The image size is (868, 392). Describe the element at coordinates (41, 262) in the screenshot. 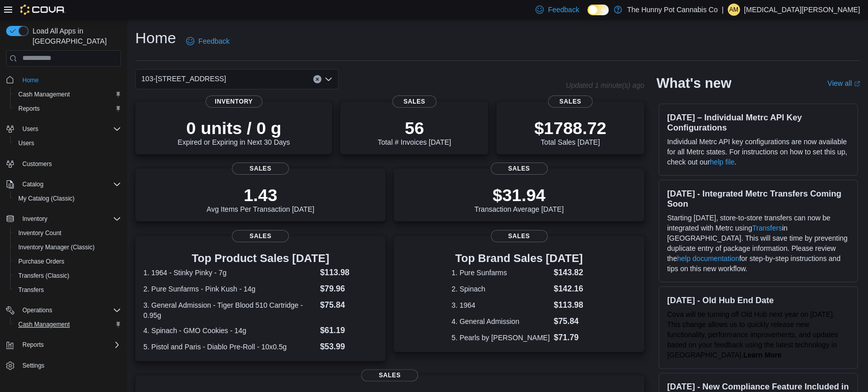

I see `a: Purchase Orders` at that location.